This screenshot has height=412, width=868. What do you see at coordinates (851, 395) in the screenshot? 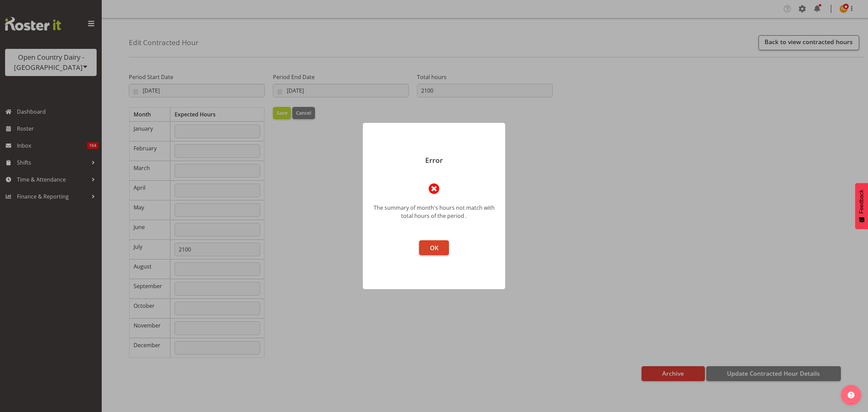
I see `img: help-xxl-2.png` at bounding box center [851, 395].